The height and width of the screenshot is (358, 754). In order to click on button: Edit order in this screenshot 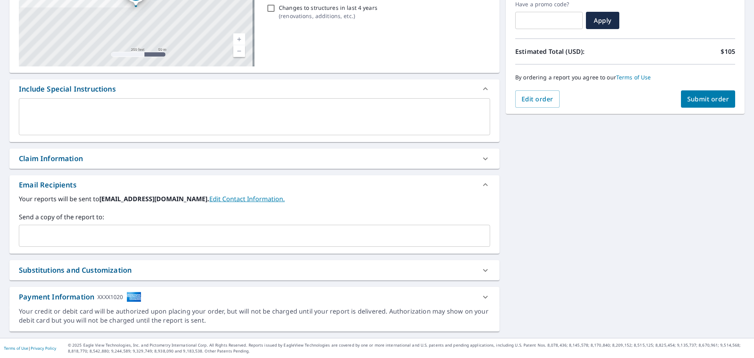, I will do `click(538, 99)`.